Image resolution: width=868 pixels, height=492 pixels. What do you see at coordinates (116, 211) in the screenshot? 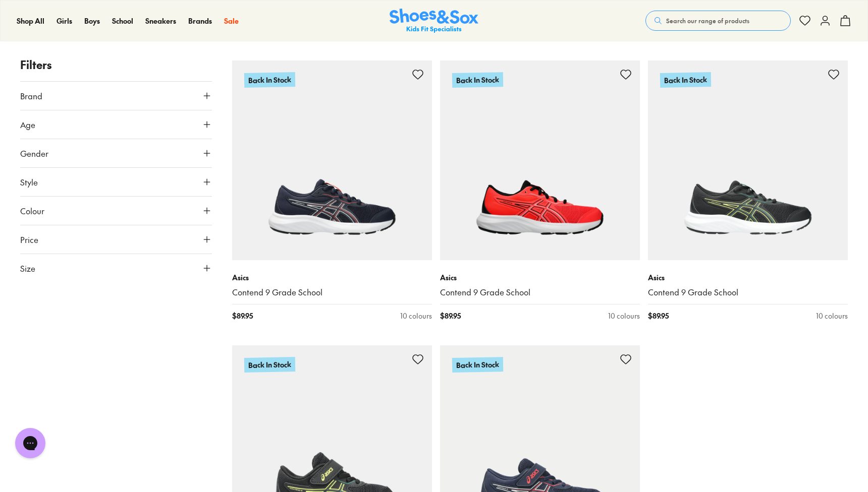
I see `button: Colour` at bounding box center [116, 211].